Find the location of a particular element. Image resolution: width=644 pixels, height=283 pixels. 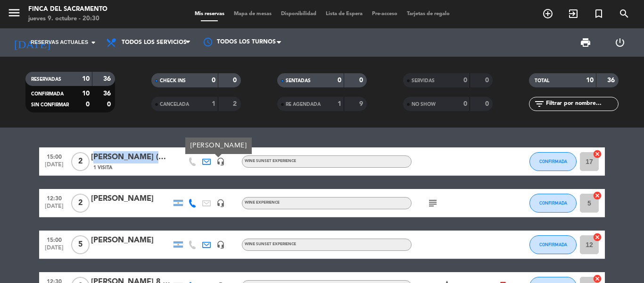

i: arrow_drop_down is located at coordinates (94, 42).